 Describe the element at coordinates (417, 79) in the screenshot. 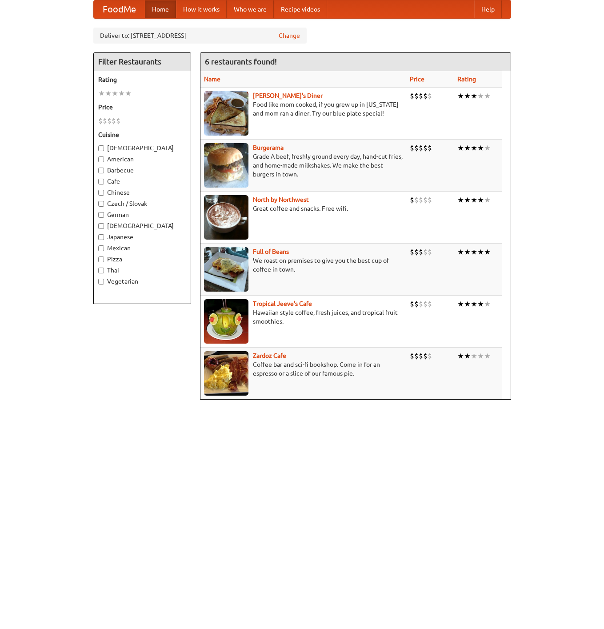

I see `a: Price` at that location.